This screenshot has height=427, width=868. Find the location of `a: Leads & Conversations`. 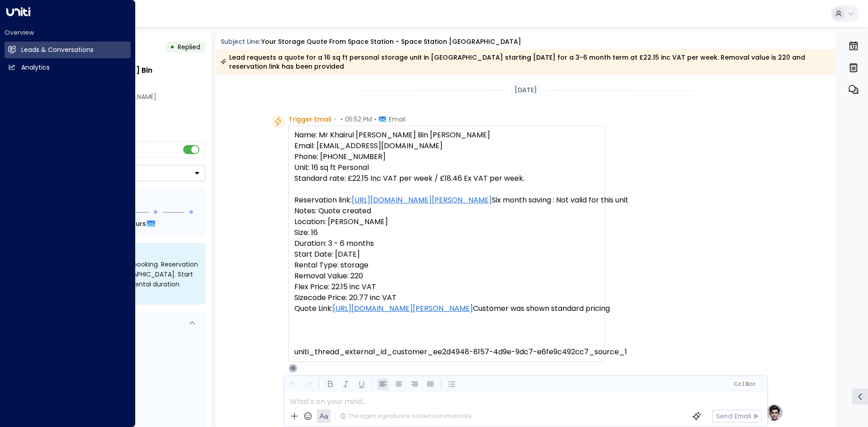

a: Leads & Conversations is located at coordinates (67, 50).